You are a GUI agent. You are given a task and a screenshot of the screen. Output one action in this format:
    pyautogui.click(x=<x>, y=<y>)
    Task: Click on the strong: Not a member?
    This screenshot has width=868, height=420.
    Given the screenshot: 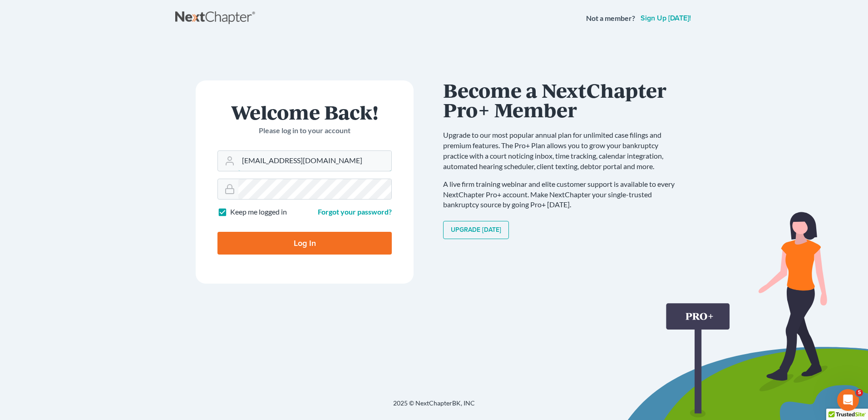 What is the action you would take?
    pyautogui.click(x=611, y=18)
    